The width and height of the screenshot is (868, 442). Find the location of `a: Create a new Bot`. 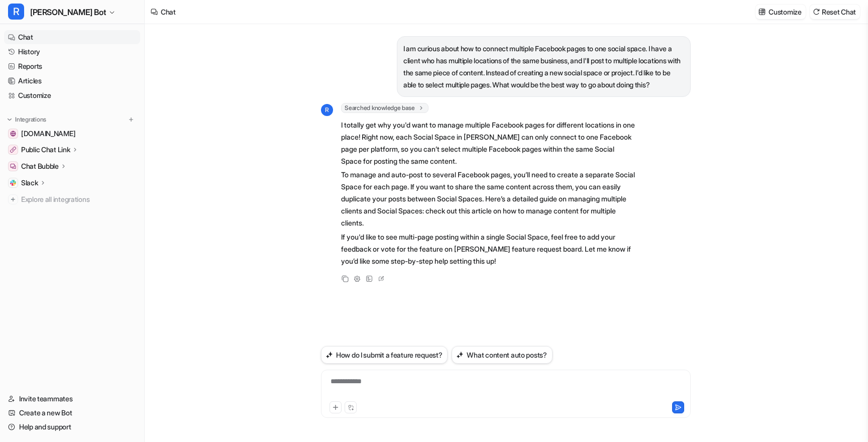

a: Create a new Bot is located at coordinates (72, 413).